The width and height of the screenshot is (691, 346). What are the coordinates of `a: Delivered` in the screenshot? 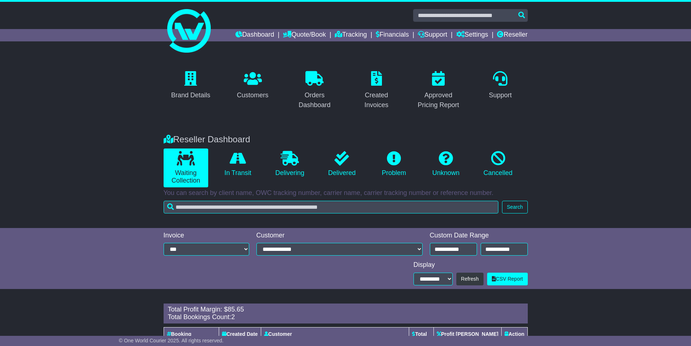 It's located at (342, 164).